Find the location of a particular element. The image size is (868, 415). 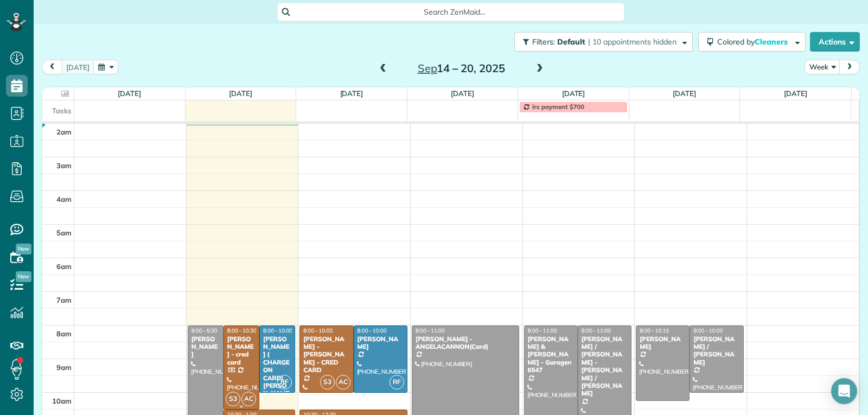

span: 10am is located at coordinates (62, 401).